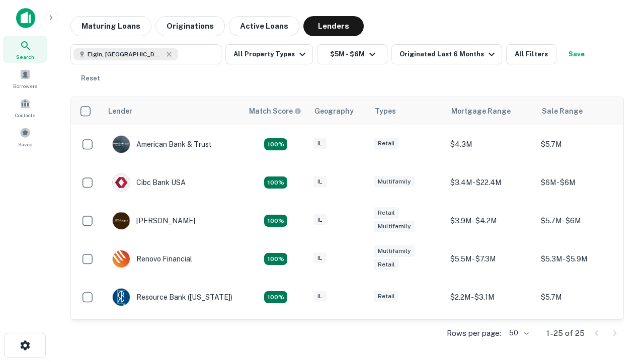  Describe the element at coordinates (576, 54) in the screenshot. I see `button: Save your search to get updates of matches that match your search criteria.` at that location.